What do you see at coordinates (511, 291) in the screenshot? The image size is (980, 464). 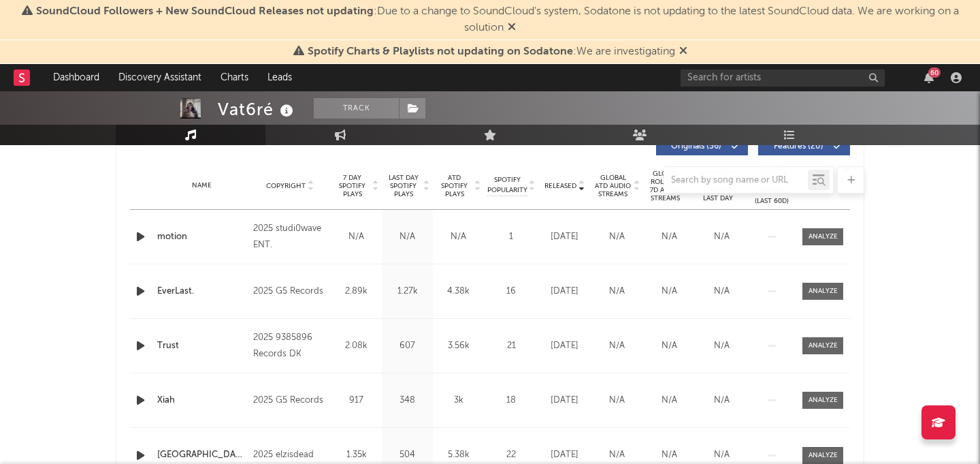 I see `div: 16` at bounding box center [511, 291].